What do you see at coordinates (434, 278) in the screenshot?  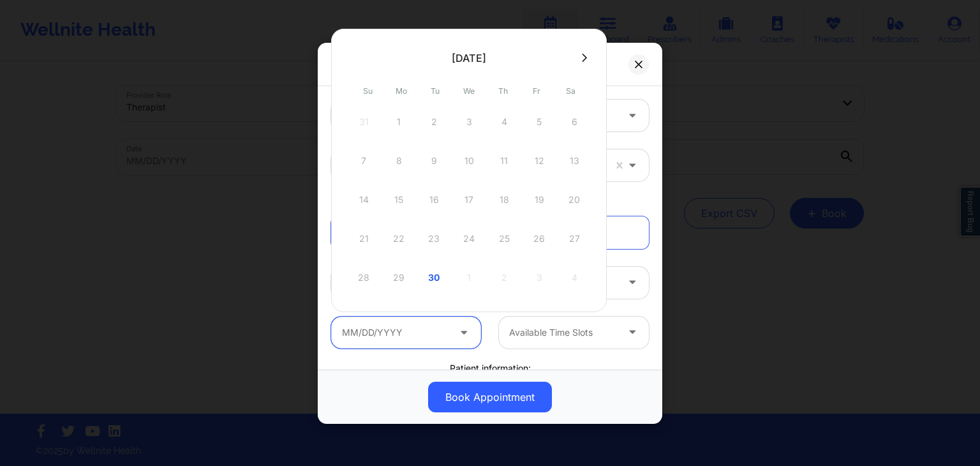 I see `div: Tue Sep 30 2025` at bounding box center [434, 278].